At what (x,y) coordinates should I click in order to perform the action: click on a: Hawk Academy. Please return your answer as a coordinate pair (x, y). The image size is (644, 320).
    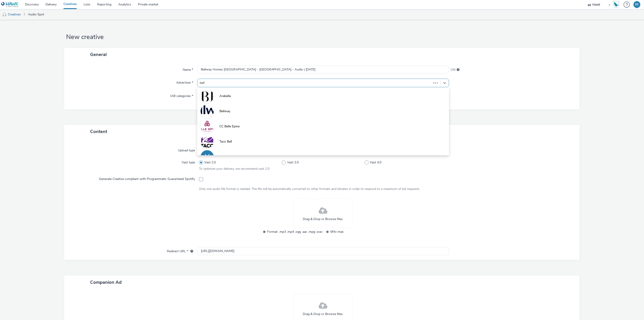
    Looking at the image, I should click on (617, 5).